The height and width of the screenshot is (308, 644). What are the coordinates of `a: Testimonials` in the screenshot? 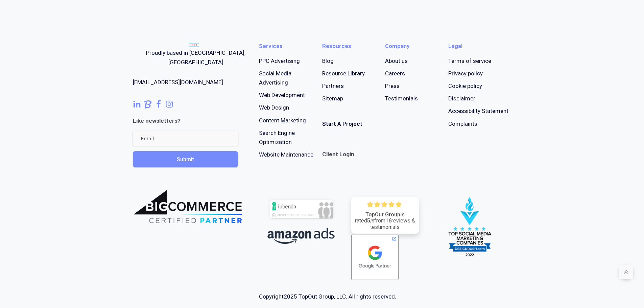 It's located at (402, 99).